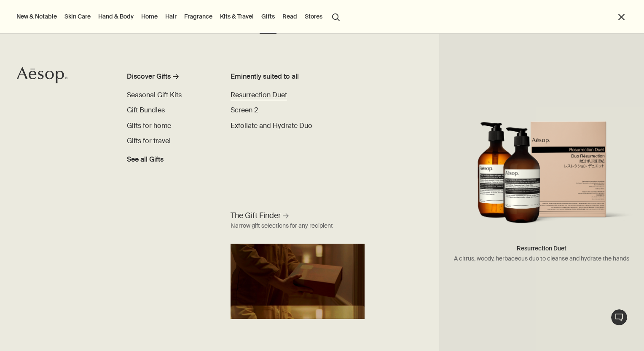 This screenshot has height=351, width=644. Describe the element at coordinates (116, 16) in the screenshot. I see `a: Hand & Body` at that location.